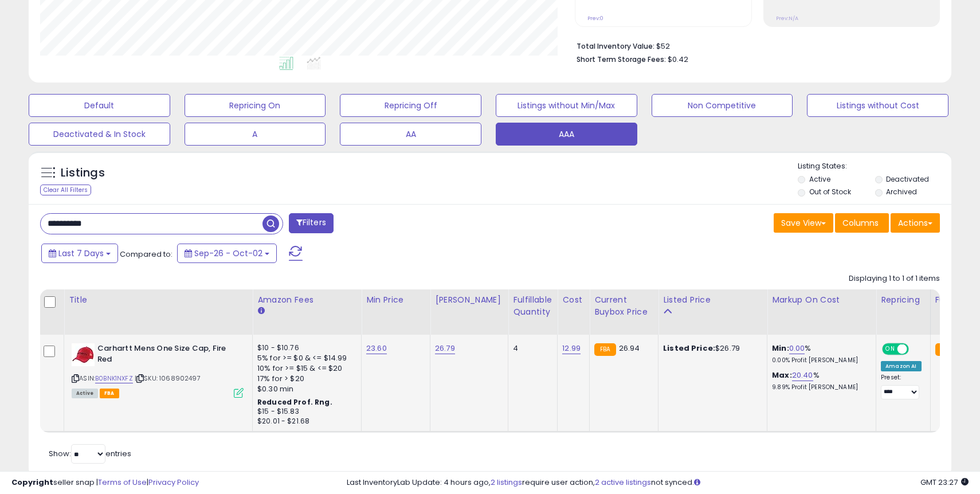 This screenshot has width=980, height=494. Describe the element at coordinates (901, 387) in the screenshot. I see `div: Preset:` at that location.